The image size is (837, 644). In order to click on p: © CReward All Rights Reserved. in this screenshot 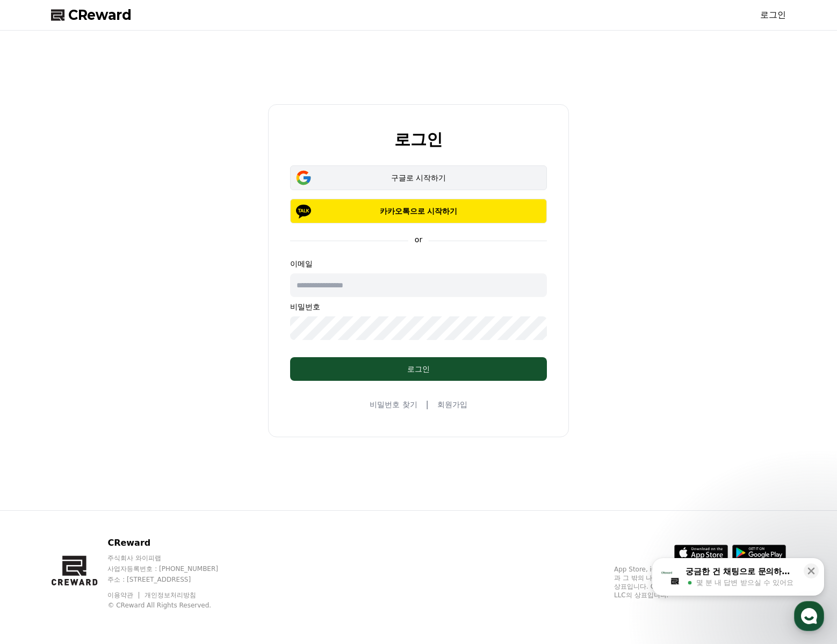, I will do `click(173, 605)`.